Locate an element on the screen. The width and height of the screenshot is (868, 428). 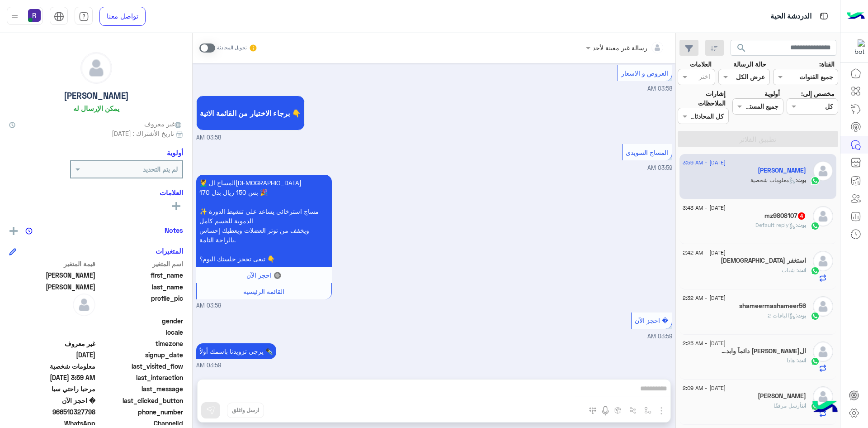
span: المساج السويدي is located at coordinates (647, 152).